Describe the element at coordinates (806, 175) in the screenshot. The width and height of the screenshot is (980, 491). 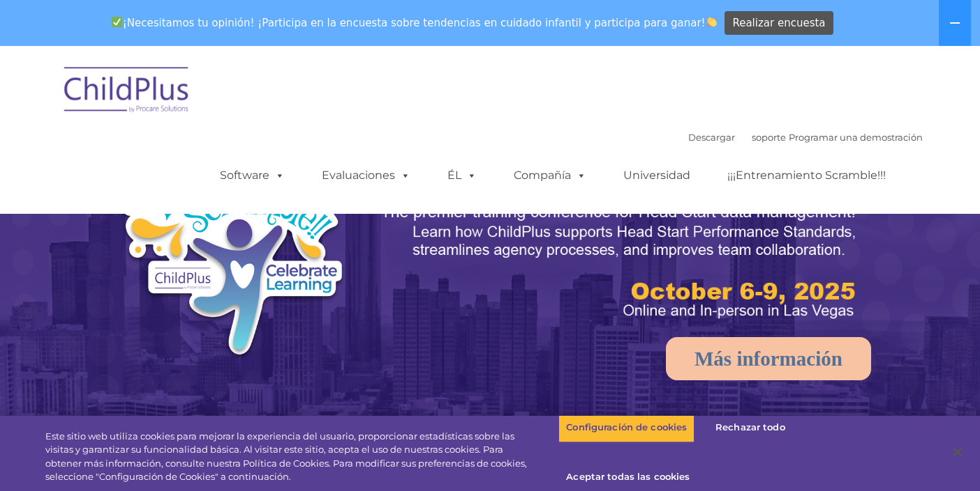
I see `font: ¡¡¡Entrenamiento Scramble!!!` at that location.